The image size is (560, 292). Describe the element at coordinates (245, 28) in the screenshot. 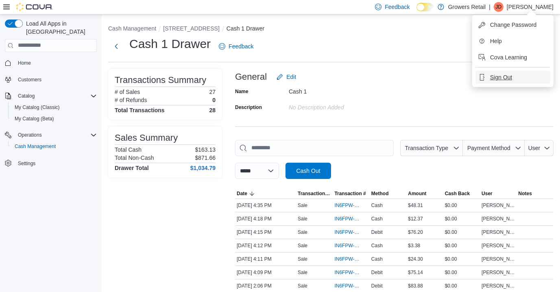

I see `button: Cash 1 Drawer` at that location.